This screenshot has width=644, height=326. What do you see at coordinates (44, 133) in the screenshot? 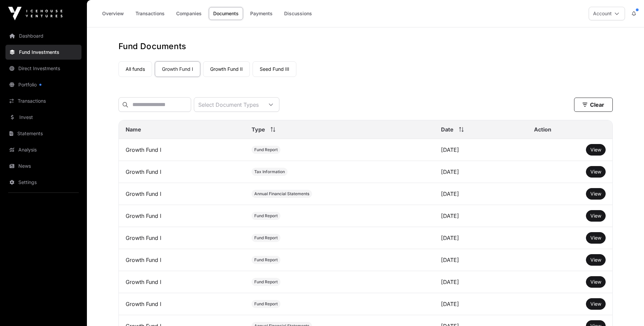
I see `a: Statements` at bounding box center [44, 133].